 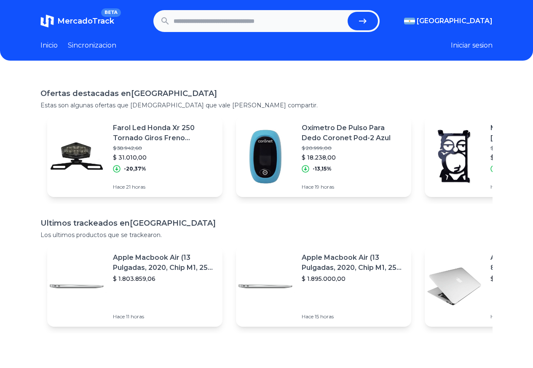 What do you see at coordinates (164, 133) in the screenshot?
I see `p: Farol Led Honda Xr 250 Tornado Giros Freno Posicion Fume` at bounding box center [164, 133].